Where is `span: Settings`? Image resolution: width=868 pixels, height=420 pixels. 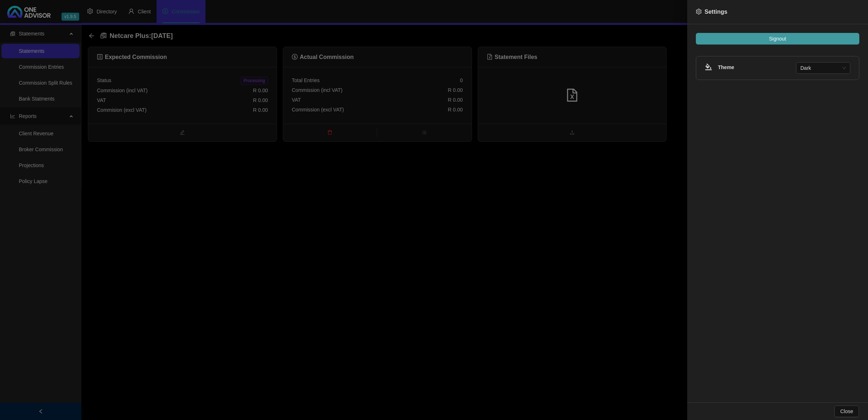
span: Settings is located at coordinates (716, 12).